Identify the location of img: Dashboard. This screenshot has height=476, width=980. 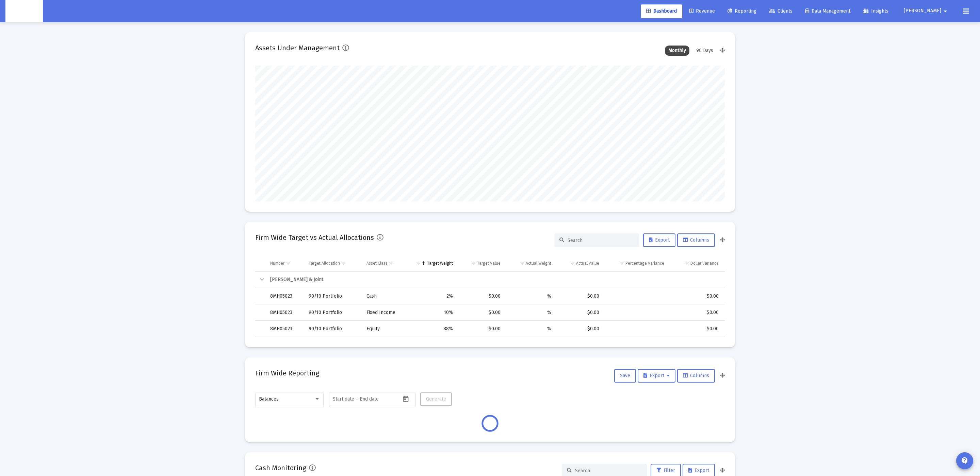
(25, 11).